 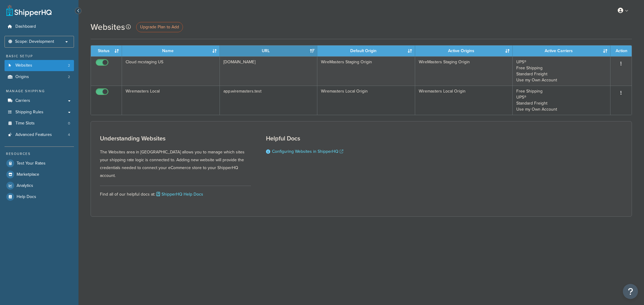 What do you see at coordinates (39, 56) in the screenshot?
I see `div: Basic Setup` at bounding box center [39, 56].